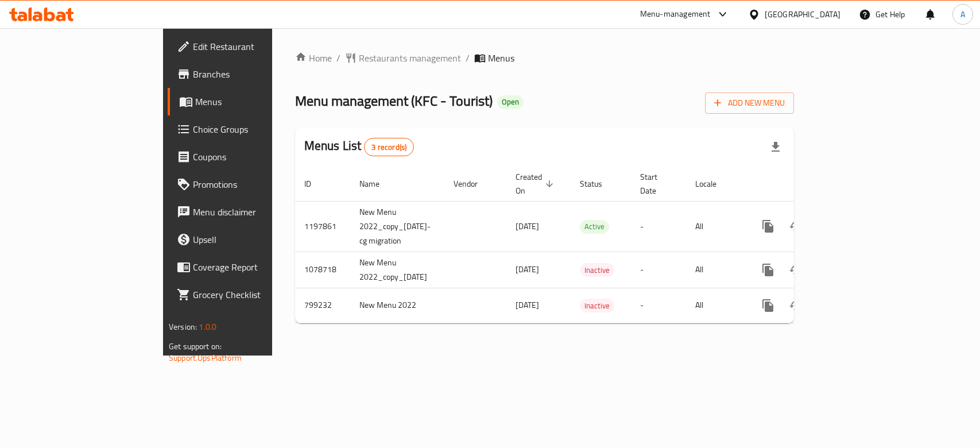 Image resolution: width=980 pixels, height=448 pixels. Describe the element at coordinates (410, 58) in the screenshot. I see `span: Restaurants management` at that location.